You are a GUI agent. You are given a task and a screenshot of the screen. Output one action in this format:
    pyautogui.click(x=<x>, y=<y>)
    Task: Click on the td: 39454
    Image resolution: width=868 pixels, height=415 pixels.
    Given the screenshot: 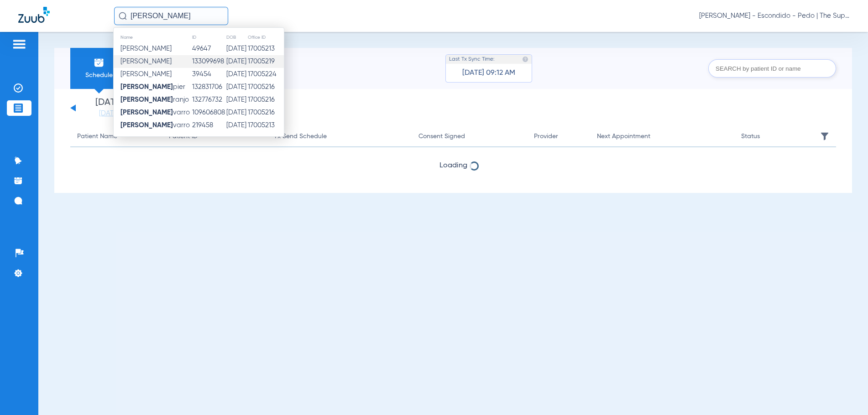 What is the action you would take?
    pyautogui.click(x=209, y=74)
    